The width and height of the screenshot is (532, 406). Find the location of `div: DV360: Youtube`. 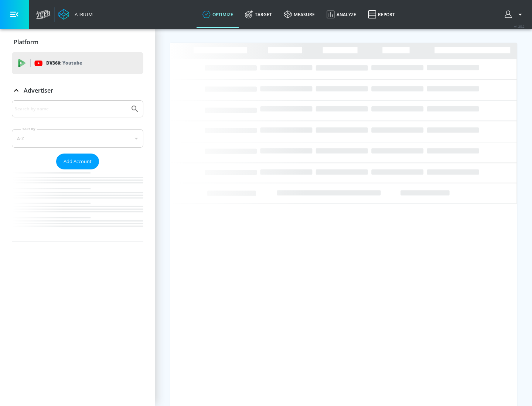

div: DV360: Youtube is located at coordinates (78, 63).